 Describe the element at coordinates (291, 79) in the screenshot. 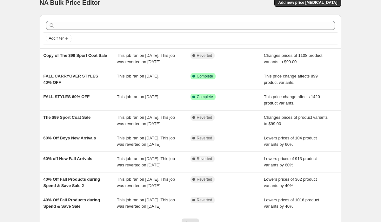

I see `span: This price change affects 899 product variants.` at that location.